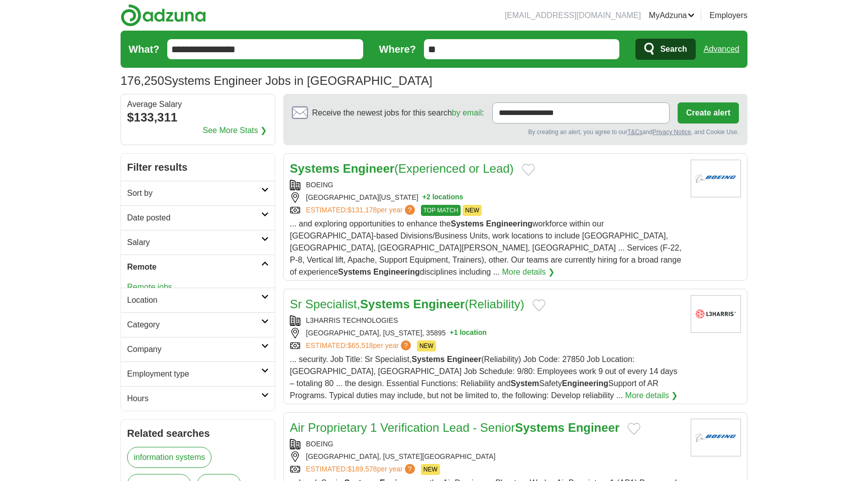  Describe the element at coordinates (468, 332) in the screenshot. I see `button: +1 location` at that location.